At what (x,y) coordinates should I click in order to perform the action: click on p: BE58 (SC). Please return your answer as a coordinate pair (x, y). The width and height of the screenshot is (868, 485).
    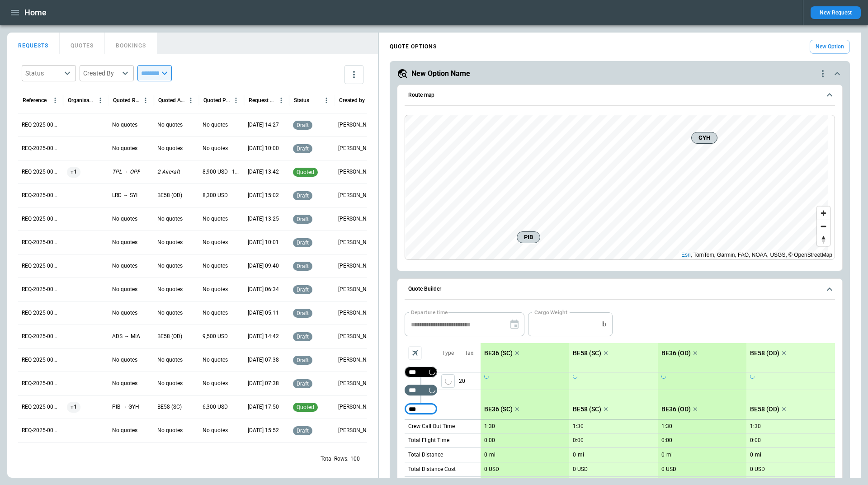
    Looking at the image, I should click on (169, 407).